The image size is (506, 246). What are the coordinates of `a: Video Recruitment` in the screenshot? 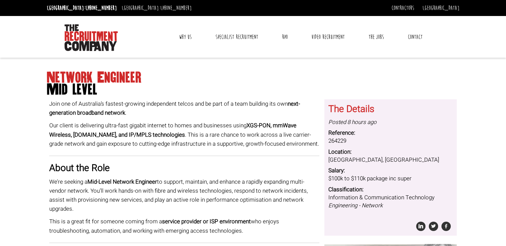 It's located at (328, 37).